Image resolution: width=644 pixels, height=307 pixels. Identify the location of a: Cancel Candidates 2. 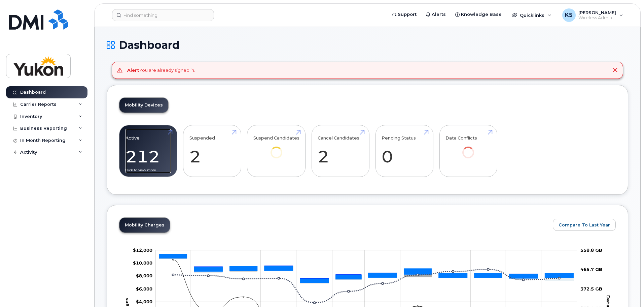
(340, 151).